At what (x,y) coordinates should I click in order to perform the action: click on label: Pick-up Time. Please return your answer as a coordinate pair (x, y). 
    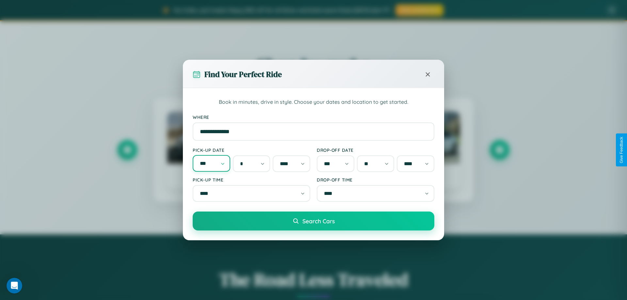
    Looking at the image, I should click on (252, 180).